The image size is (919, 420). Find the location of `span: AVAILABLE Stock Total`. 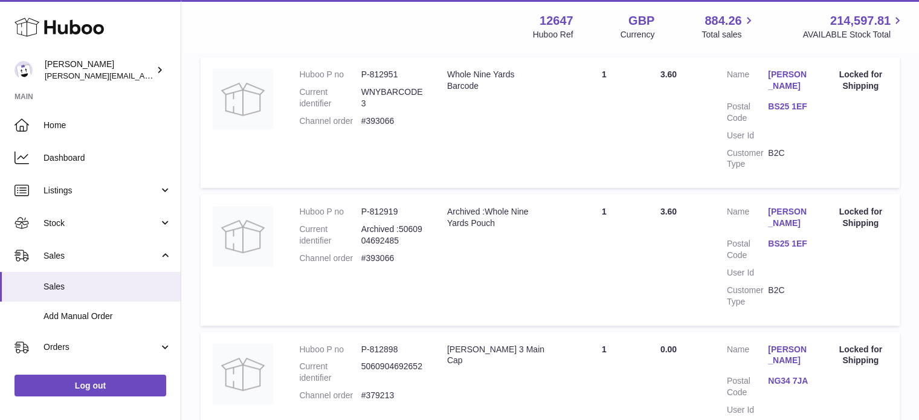

span: AVAILABLE Stock Total is located at coordinates (853, 34).